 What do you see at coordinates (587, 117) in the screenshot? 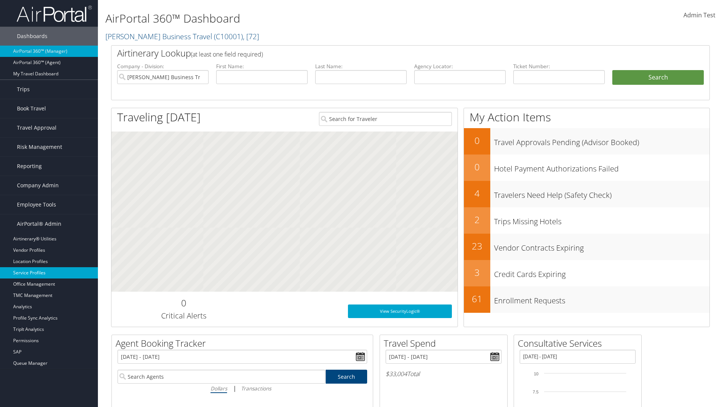
I see `h1: My Action Items` at bounding box center [587, 117].